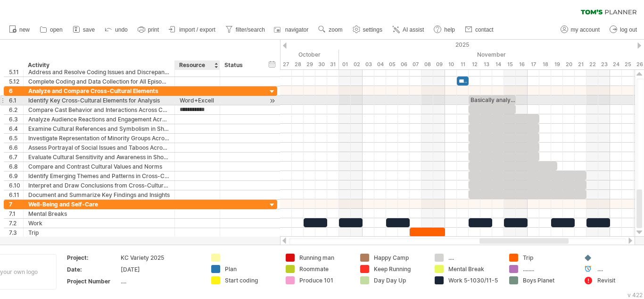 This screenshot has height=299, width=644. What do you see at coordinates (356, 64) in the screenshot?
I see `div: Sunday, 2 November 2025` at bounding box center [356, 64].